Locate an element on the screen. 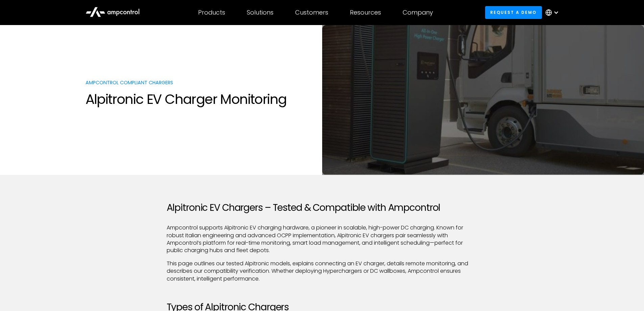 The height and width of the screenshot is (311, 644). p: Ampcontrol supports Alpitronic EV charging hardware, a pioneer in scalable, high-power DC chargin... is located at coordinates (322, 239).